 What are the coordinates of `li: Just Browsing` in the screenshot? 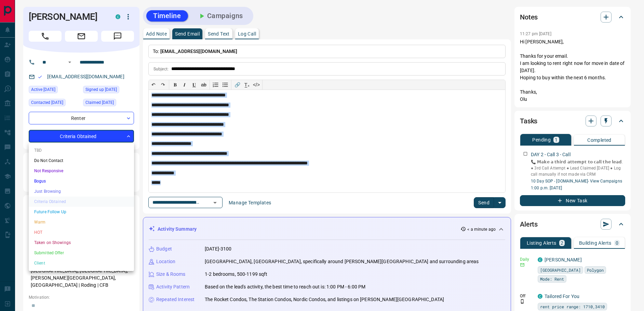 It's located at (81, 192).